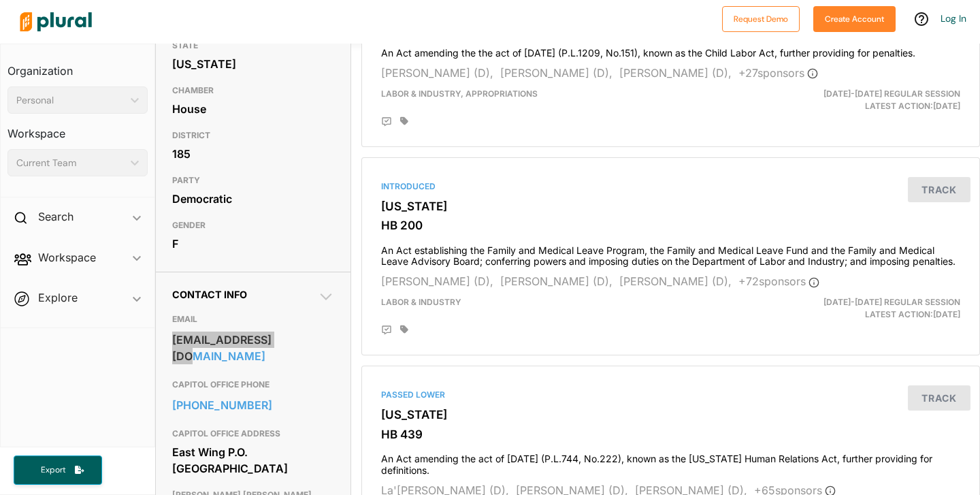 This screenshot has height=495, width=980. Describe the element at coordinates (253, 226) in the screenshot. I see `h3: GENDER` at that location.